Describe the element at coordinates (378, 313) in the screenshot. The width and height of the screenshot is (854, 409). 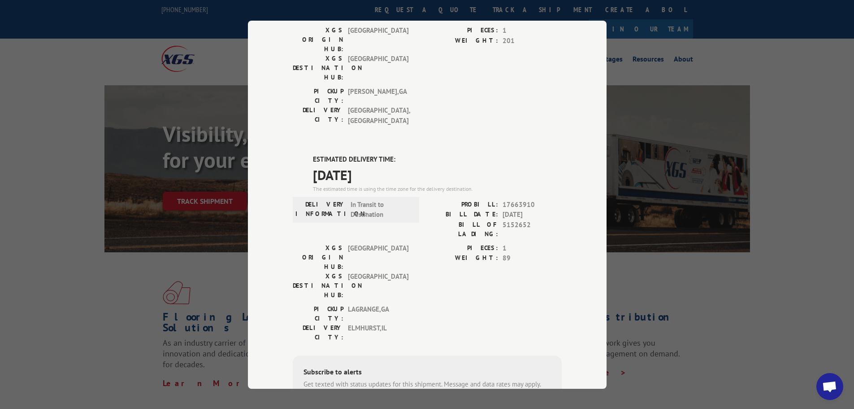
I see `span: LAGRANGE , GA` at that location.